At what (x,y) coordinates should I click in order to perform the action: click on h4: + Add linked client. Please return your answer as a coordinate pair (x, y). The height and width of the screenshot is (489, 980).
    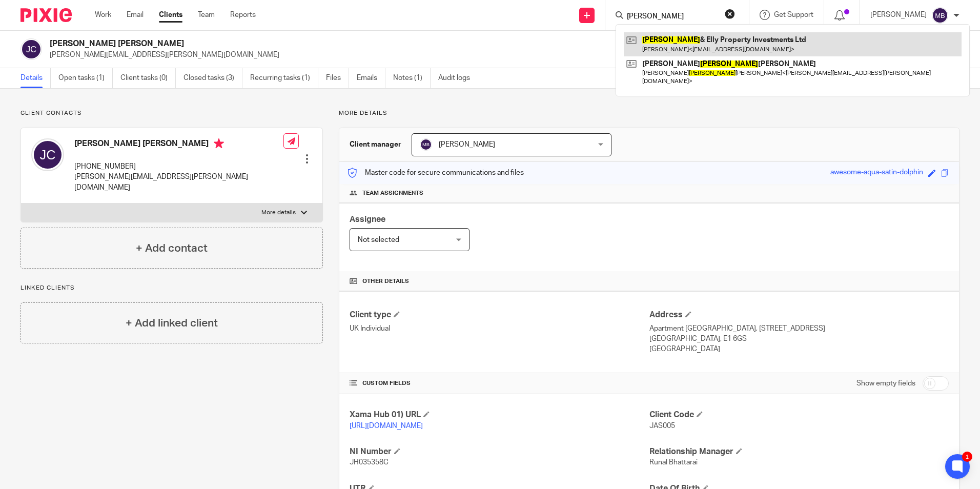
    Looking at the image, I should click on (172, 323).